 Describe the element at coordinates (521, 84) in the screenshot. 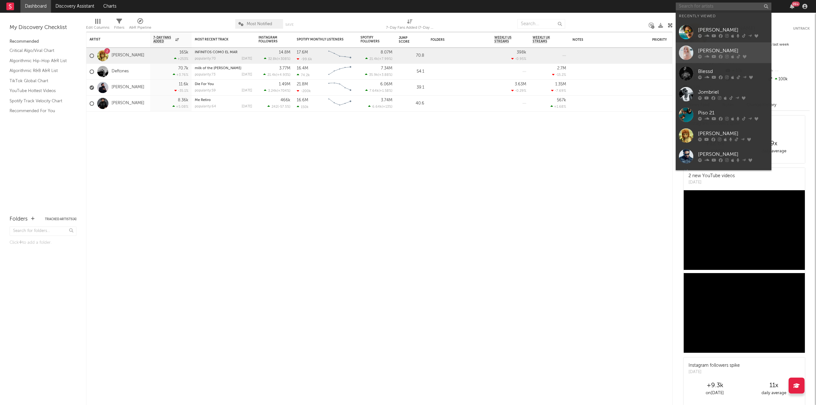

I see `div: 3.63M` at that location.